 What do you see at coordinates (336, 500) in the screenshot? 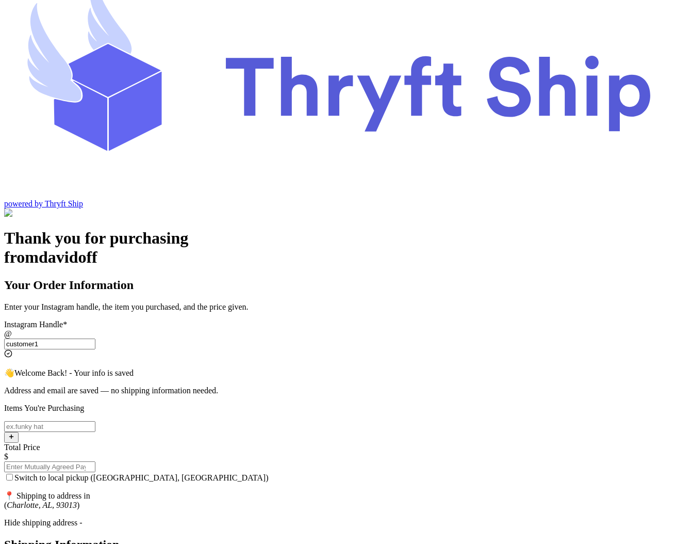
I see `p: 📍 Shipping to address in ( )` at bounding box center [336, 500].